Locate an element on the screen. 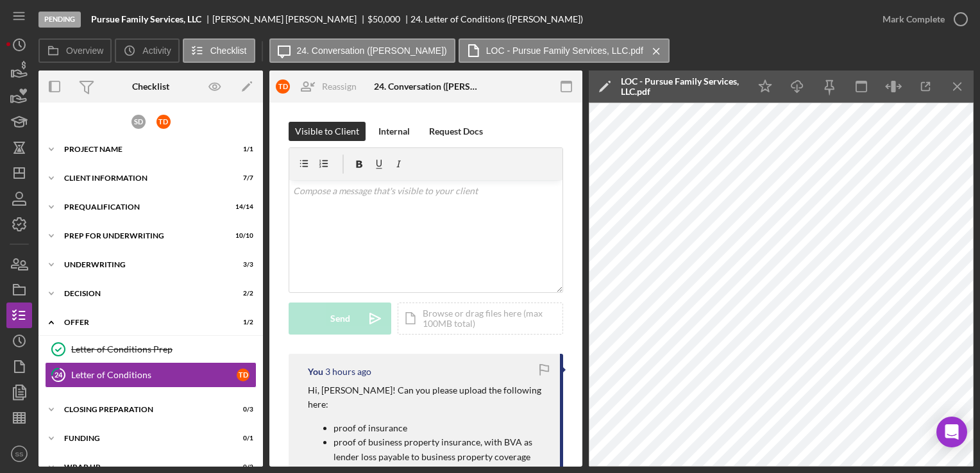  div: Checklist is located at coordinates (151, 86).